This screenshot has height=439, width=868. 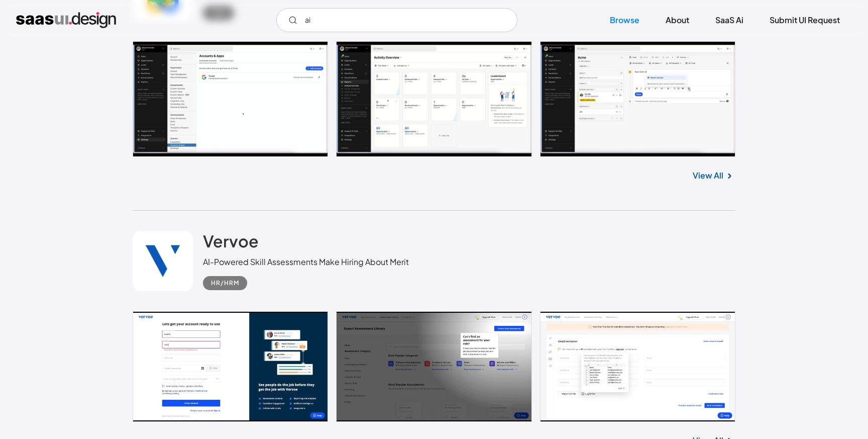 I want to click on div: AI-Powered Skill Assessments Make Hiring About Merit, so click(x=306, y=262).